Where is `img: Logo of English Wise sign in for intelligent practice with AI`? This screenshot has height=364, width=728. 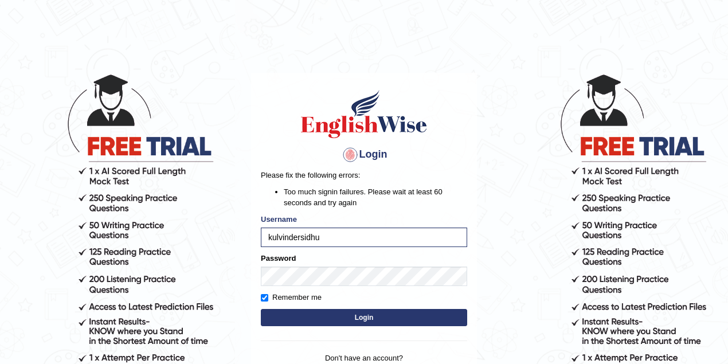
img: Logo of English Wise sign in for intelligent practice with AI is located at coordinates (364, 114).